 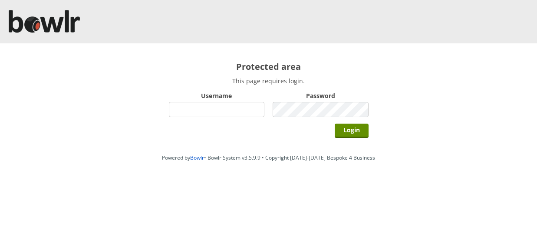 I want to click on h2: Protected area, so click(x=269, y=66).